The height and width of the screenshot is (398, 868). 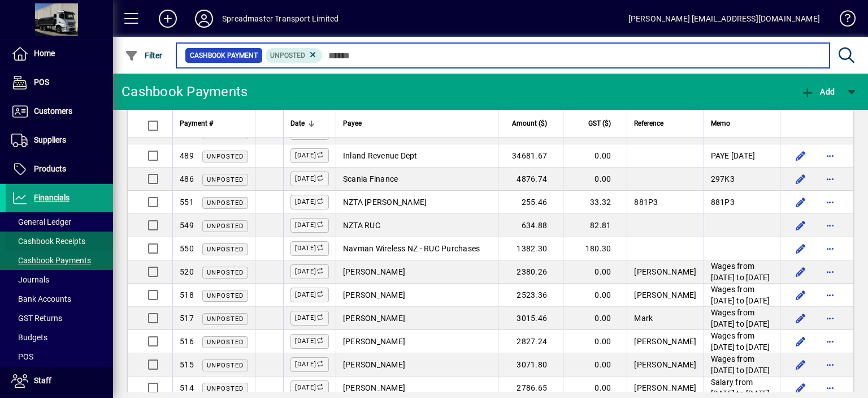 What do you see at coordinates (362, 225) in the screenshot?
I see `span: NZTA RUC` at bounding box center [362, 225].